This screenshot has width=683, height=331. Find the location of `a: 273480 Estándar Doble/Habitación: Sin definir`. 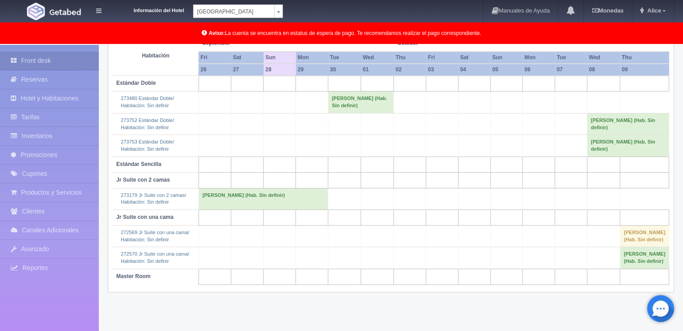

a: 273480 Estándar Doble/Habitación: Sin definir is located at coordinates (147, 102).